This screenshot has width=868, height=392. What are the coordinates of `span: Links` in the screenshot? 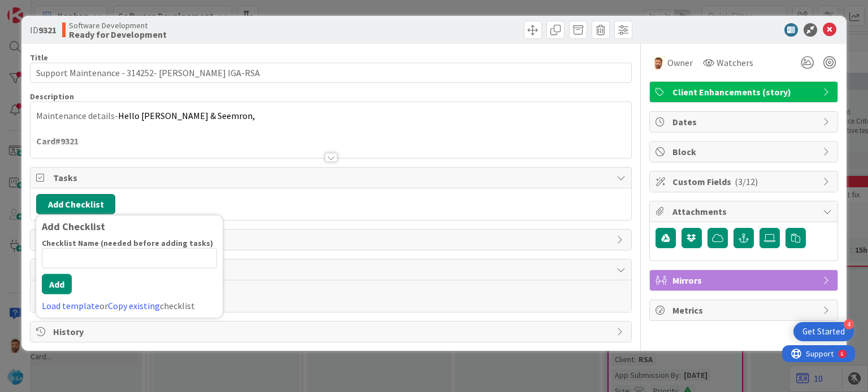 It's located at (332, 240).